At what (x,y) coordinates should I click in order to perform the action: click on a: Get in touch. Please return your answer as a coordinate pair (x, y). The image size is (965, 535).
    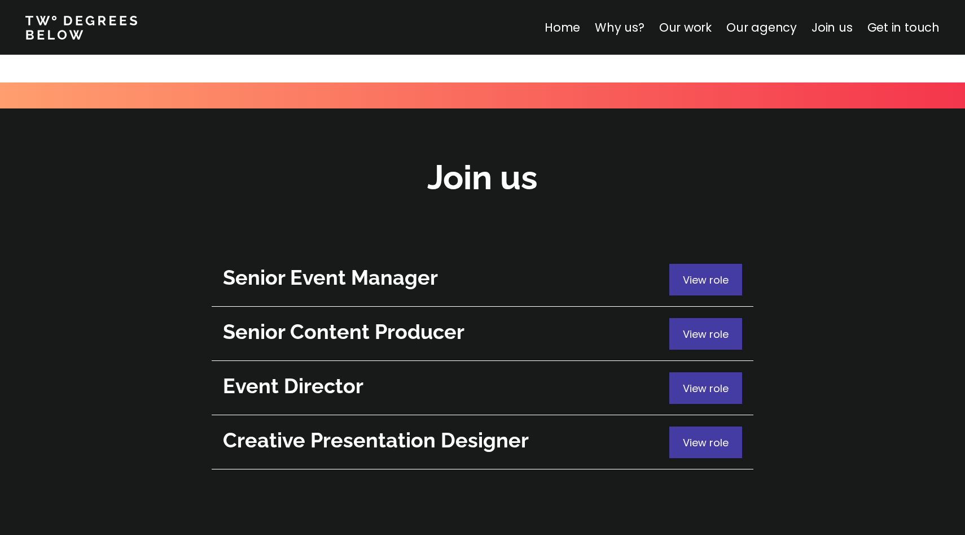
    Looking at the image, I should click on (904, 27).